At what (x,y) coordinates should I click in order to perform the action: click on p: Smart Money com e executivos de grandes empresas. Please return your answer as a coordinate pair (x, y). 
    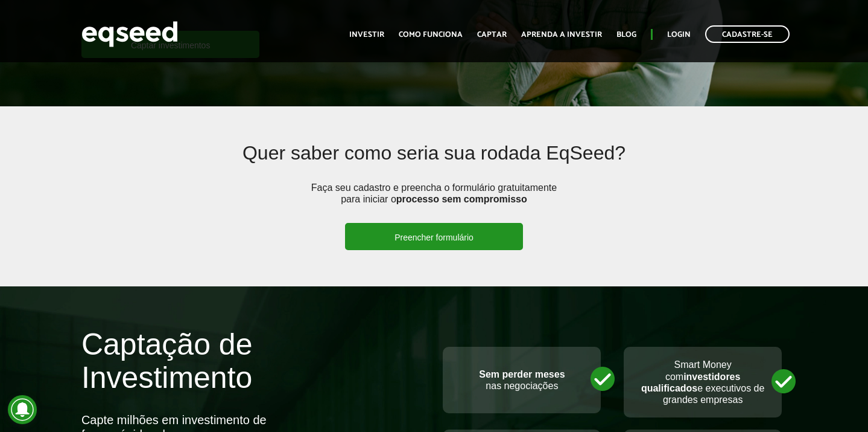
    Looking at the image, I should click on (703, 382).